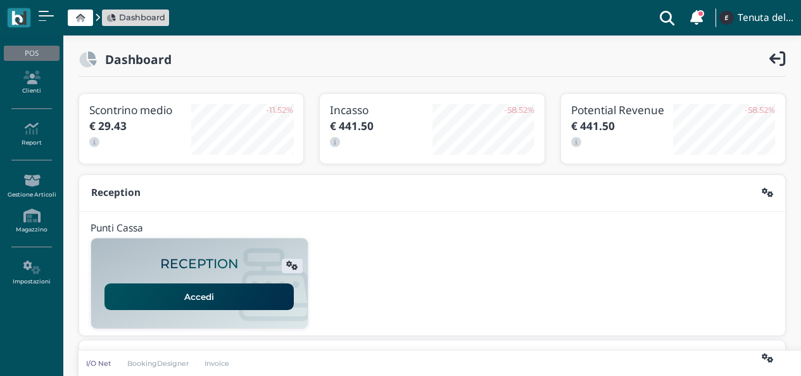 This screenshot has width=801, height=376. Describe the element at coordinates (140, 110) in the screenshot. I see `h3: Scontrino medio` at that location.